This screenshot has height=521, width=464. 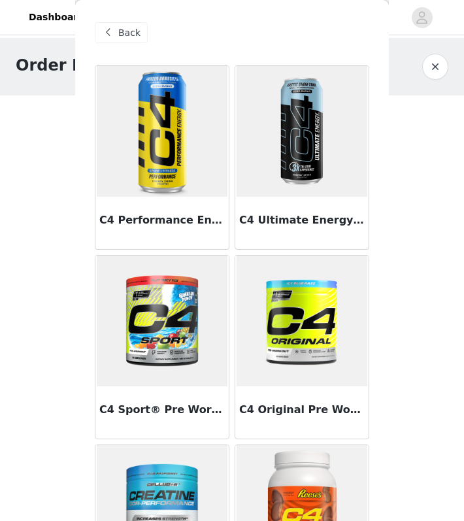 I want to click on h3: C4 Ultimate Energy® Carbonated, so click(x=302, y=220).